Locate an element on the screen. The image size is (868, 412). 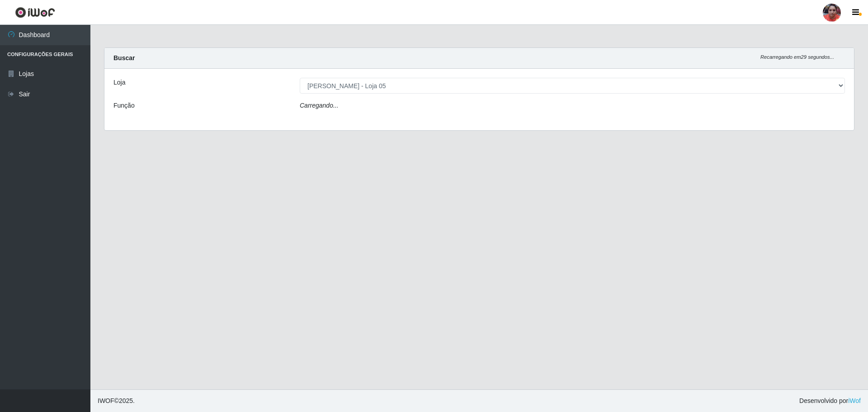
img: CoreUI Logo is located at coordinates (35, 12).